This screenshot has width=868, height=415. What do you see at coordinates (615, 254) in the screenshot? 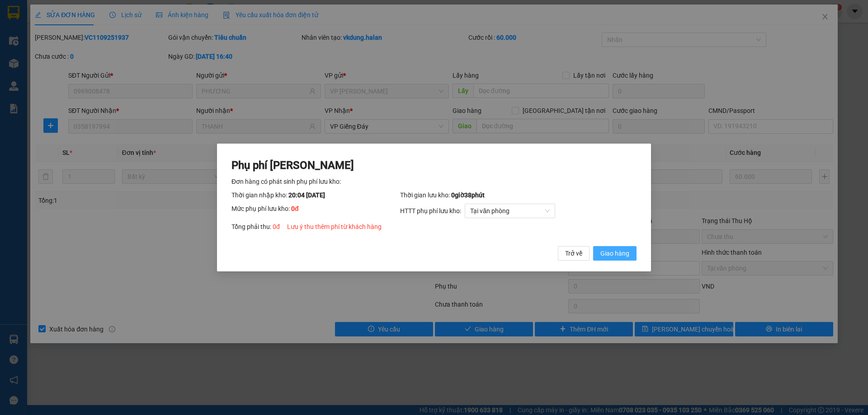
I see `button: Giao hàng` at bounding box center [615, 254].